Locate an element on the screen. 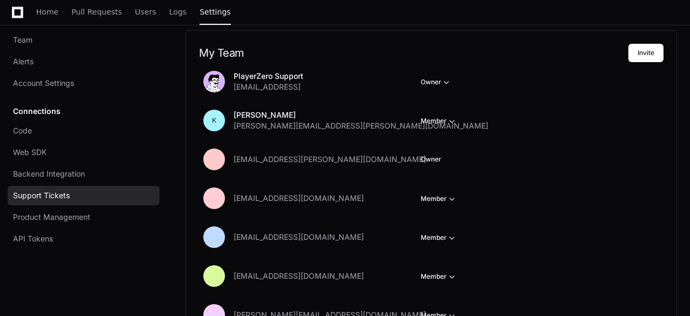 The height and width of the screenshot is (316, 690). a: Alerts is located at coordinates (83, 62).